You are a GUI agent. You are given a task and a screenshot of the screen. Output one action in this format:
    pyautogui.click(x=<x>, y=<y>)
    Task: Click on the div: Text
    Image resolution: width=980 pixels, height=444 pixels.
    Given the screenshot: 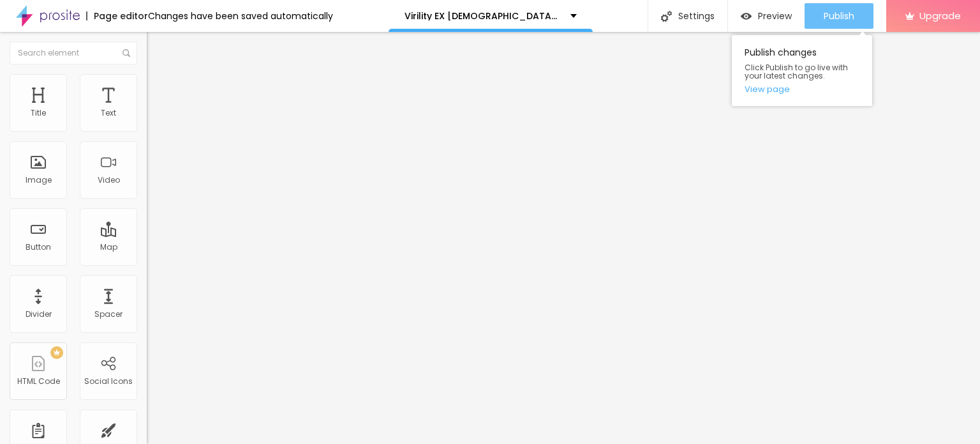 What is the action you would take?
    pyautogui.click(x=108, y=113)
    